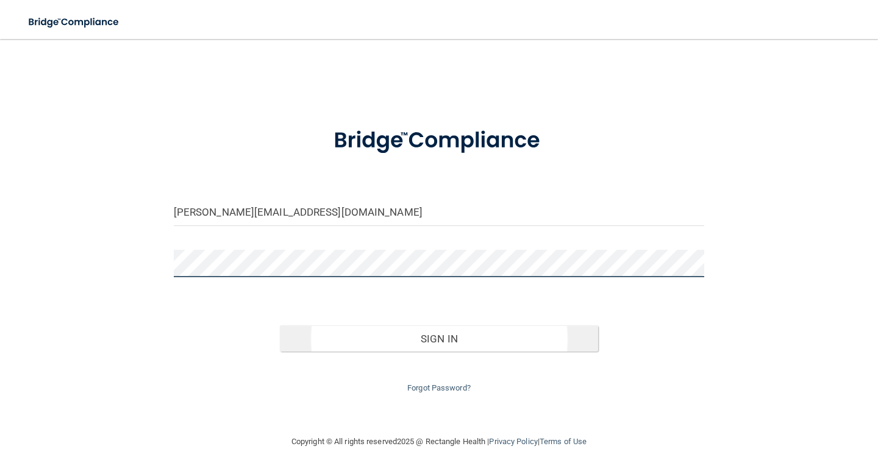  I want to click on a: Privacy Policy, so click(513, 441).